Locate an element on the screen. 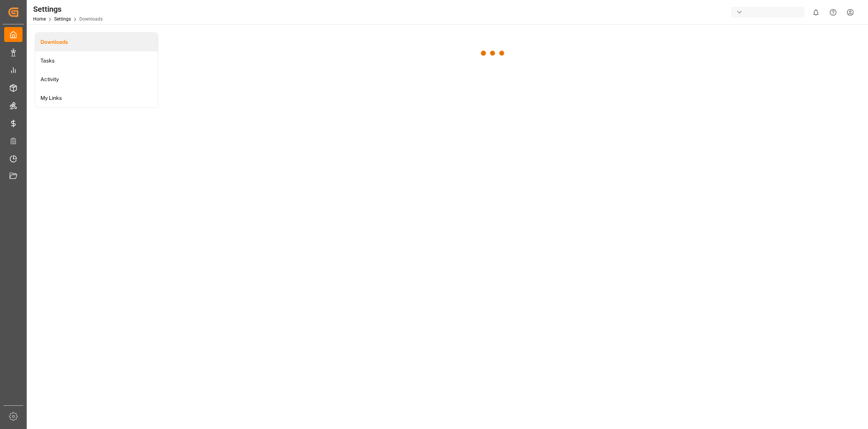  button: Help Center is located at coordinates (832, 12).